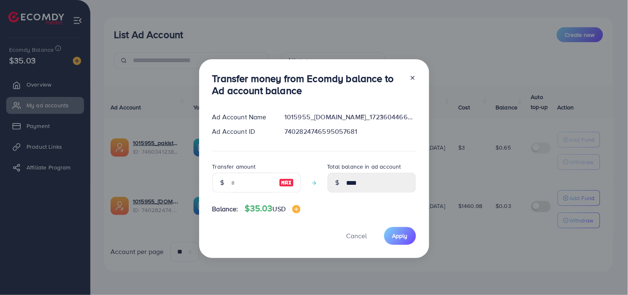 The height and width of the screenshot is (295, 628). What do you see at coordinates (242, 131) in the screenshot?
I see `div: Ad Account ID` at bounding box center [242, 131].